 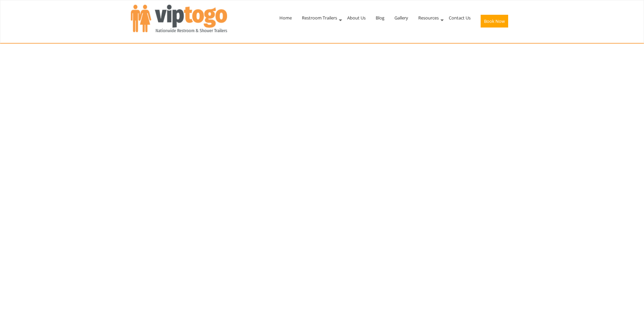 What do you see at coordinates (319, 18) in the screenshot?
I see `a: Restroom Trailers` at bounding box center [319, 18].